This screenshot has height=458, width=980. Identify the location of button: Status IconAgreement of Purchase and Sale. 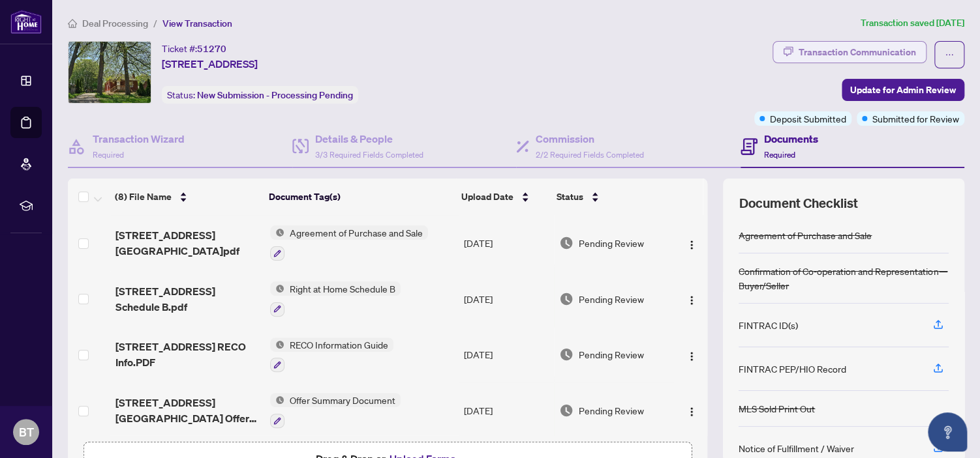
(349, 244).